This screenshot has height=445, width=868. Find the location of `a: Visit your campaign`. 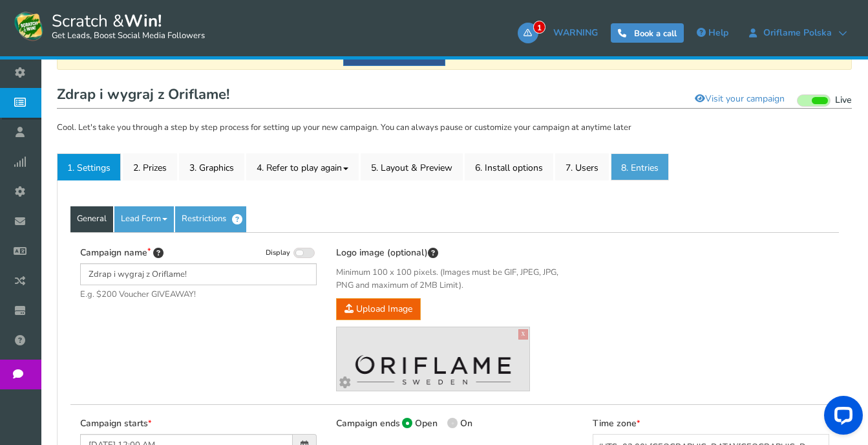

a: Visit your campaign is located at coordinates (740, 99).